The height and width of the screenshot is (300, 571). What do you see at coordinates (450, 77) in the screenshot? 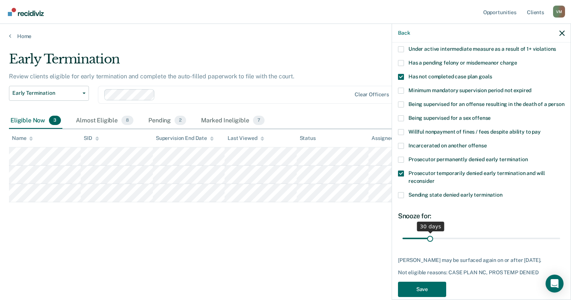
I see `span: Has not completed case plan goals` at bounding box center [450, 77].